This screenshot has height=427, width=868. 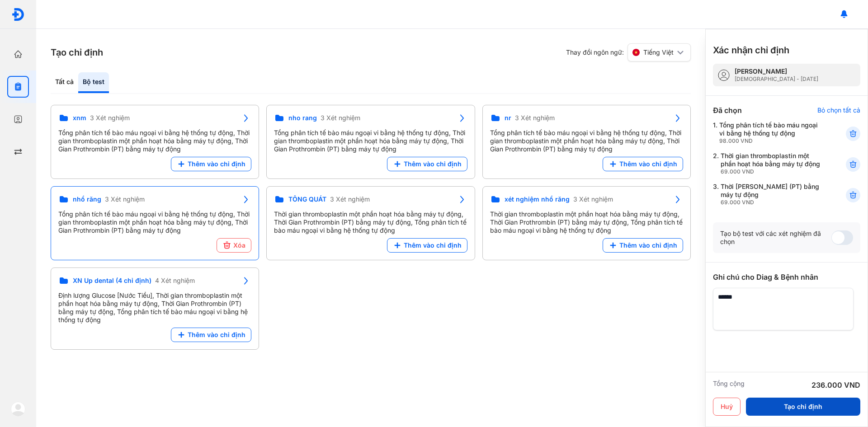 What do you see at coordinates (79, 118) in the screenshot?
I see `span: xnm` at bounding box center [79, 118].